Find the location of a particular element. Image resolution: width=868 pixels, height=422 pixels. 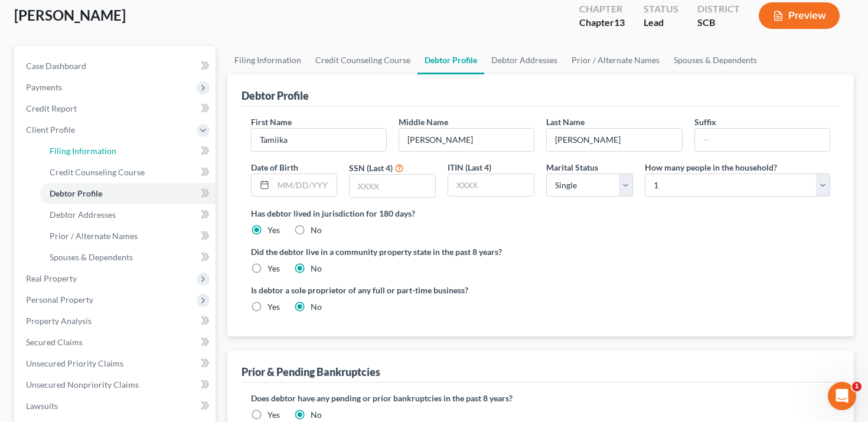

label: How many people in the household? is located at coordinates (711, 167).